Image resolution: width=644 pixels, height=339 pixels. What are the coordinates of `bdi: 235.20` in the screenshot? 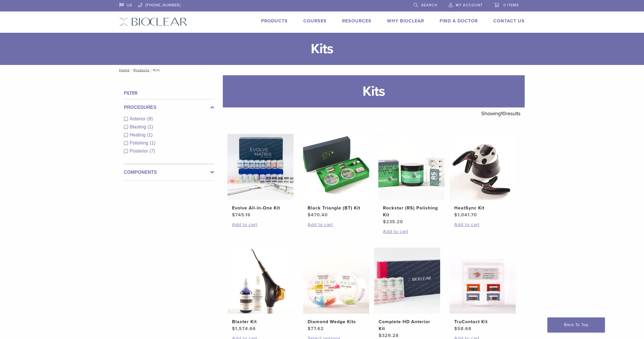 It's located at (393, 222).